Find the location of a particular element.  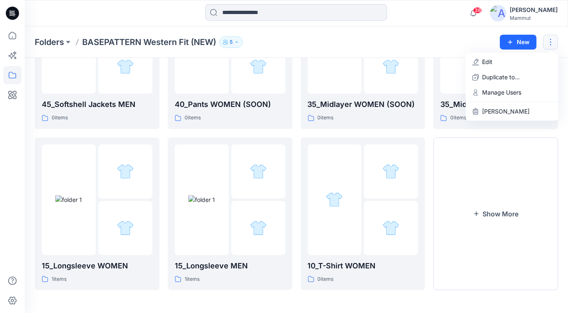

span: 38 is located at coordinates (477, 10).